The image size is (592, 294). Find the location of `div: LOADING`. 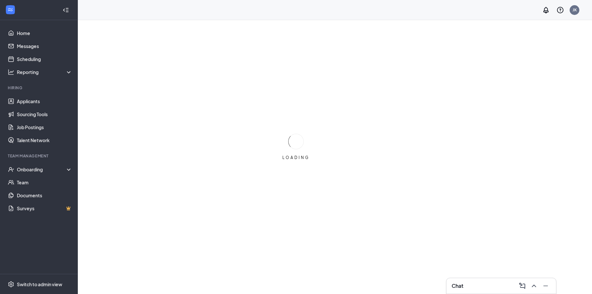

div: LOADING is located at coordinates (296, 157).